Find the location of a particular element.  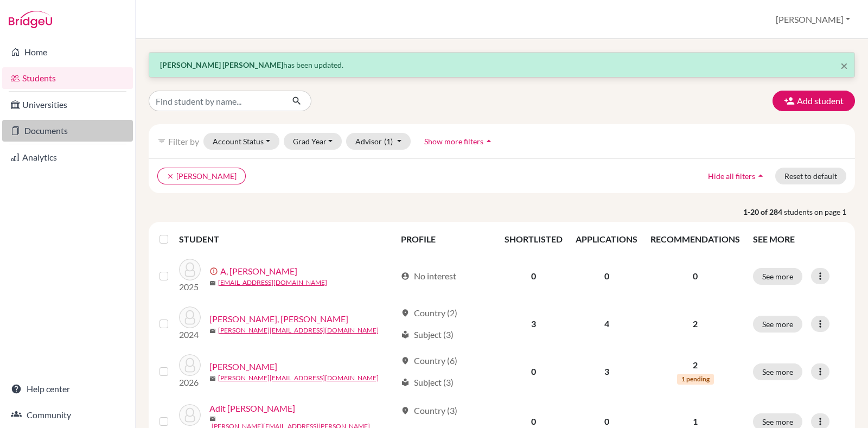

th: APPLICATIONS is located at coordinates (607, 239).